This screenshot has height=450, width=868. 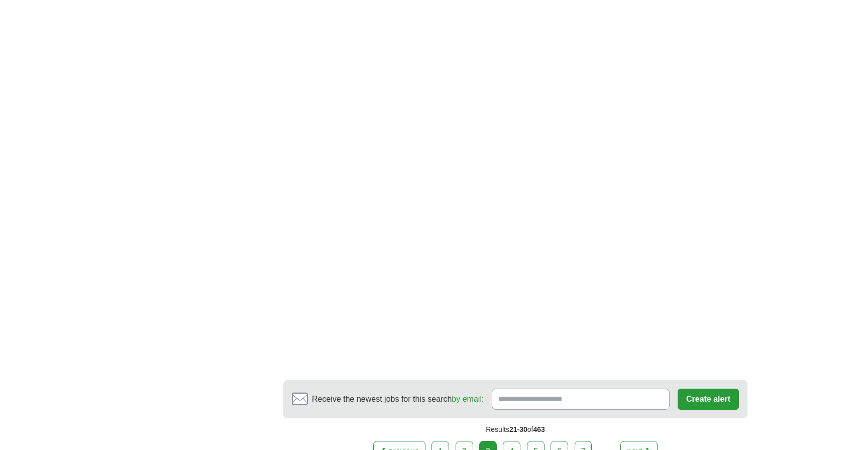 What do you see at coordinates (398, 399) in the screenshot?
I see `span: Receive the newest jobs for this search :` at bounding box center [398, 399].